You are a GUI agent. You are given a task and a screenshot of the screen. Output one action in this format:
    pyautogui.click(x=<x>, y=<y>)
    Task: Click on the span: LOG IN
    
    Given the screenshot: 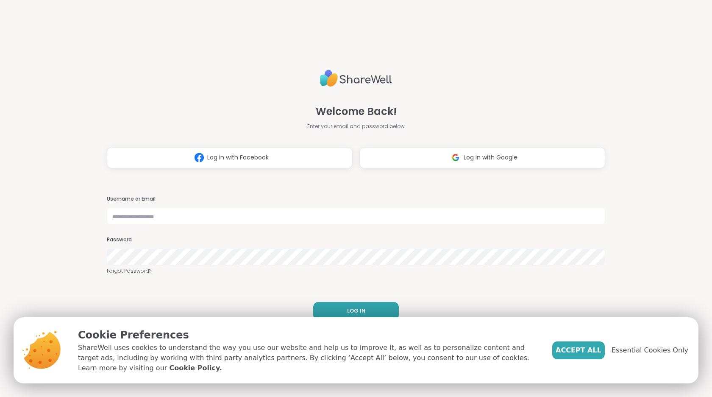 What is the action you would take?
    pyautogui.click(x=356, y=311)
    